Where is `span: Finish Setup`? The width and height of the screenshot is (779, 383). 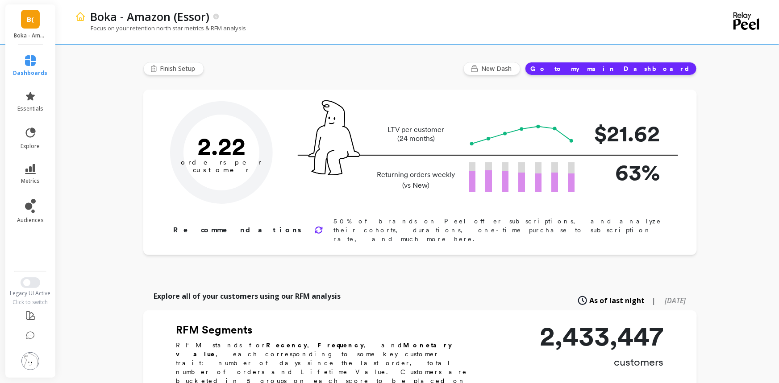
span: Finish Setup is located at coordinates (179, 69).